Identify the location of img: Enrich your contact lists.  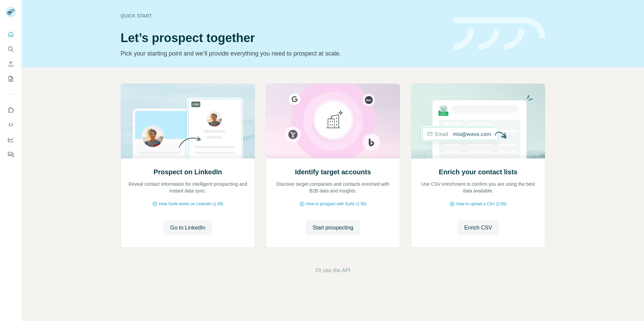
(478, 121).